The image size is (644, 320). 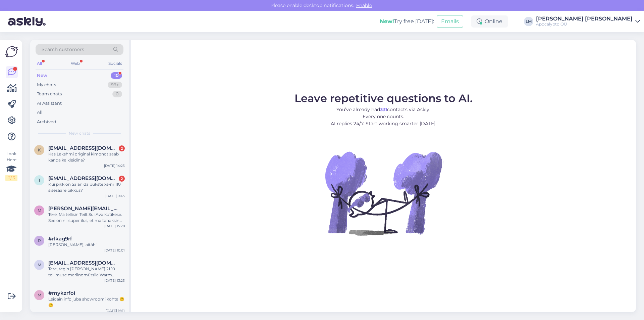 What do you see at coordinates (115, 85) in the screenshot?
I see `div: 99+` at bounding box center [115, 85].